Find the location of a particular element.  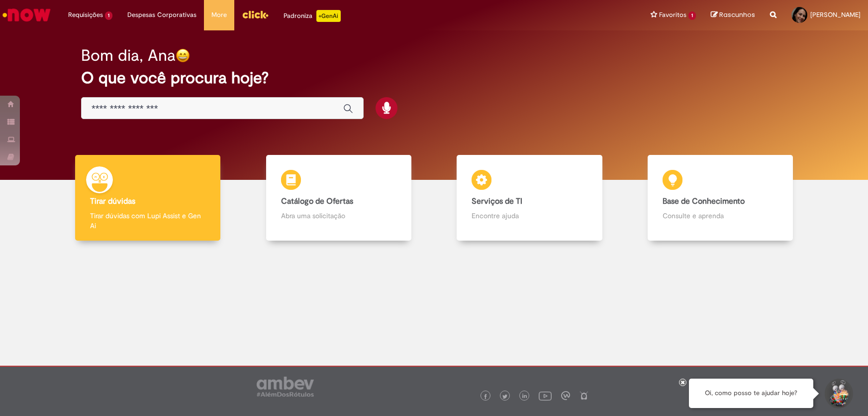

span: Despesas Corporativas is located at coordinates (161, 15).